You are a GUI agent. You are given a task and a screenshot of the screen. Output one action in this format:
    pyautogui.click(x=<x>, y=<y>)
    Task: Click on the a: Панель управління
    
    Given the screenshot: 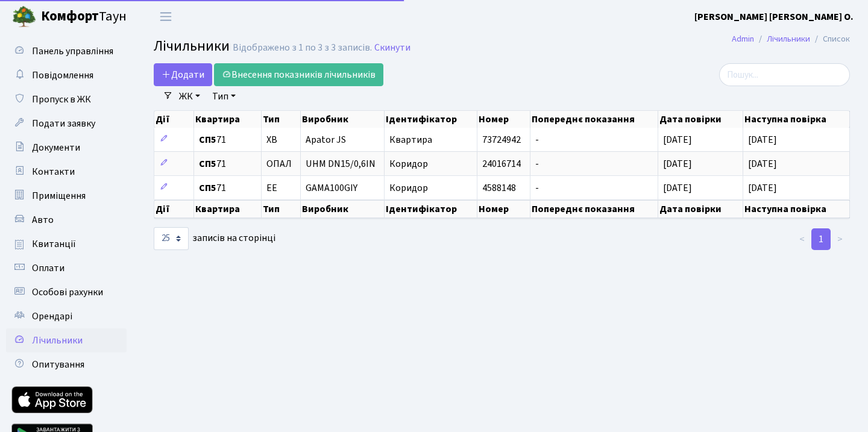 What is the action you would take?
    pyautogui.click(x=66, y=51)
    